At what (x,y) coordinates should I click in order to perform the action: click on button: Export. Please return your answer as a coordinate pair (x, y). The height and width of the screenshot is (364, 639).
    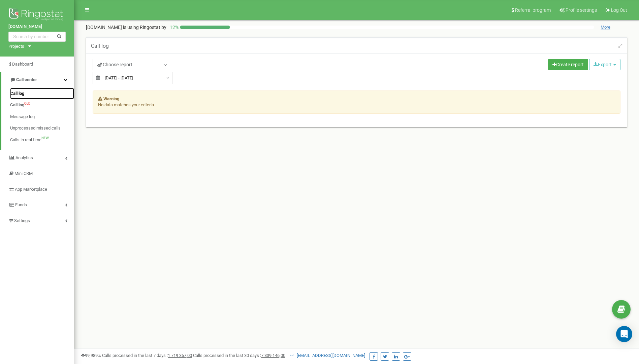
    Looking at the image, I should click on (605, 65).